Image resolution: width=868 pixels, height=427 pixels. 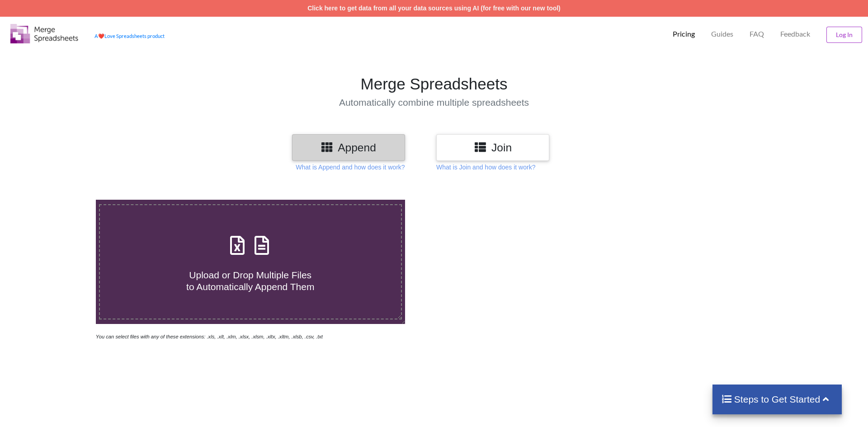 What do you see at coordinates (795, 34) in the screenshot?
I see `span: Feedback` at bounding box center [795, 34].